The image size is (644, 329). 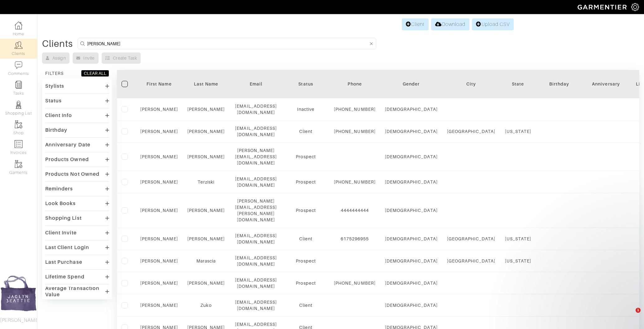 I want to click on div: 6175296955, so click(x=354, y=238).